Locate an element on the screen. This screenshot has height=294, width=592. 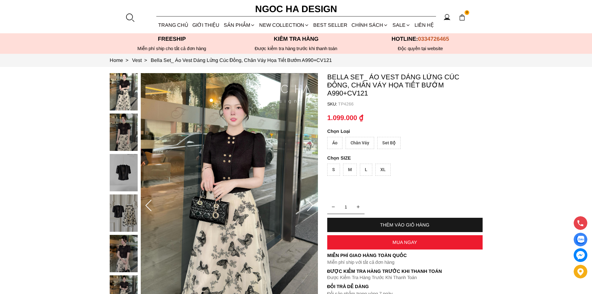
div: Set Bộ is located at coordinates (389, 143).